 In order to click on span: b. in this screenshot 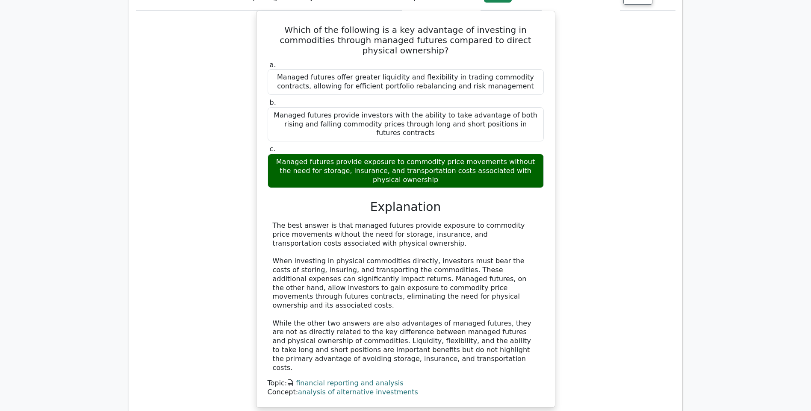, I will do `click(273, 102)`.